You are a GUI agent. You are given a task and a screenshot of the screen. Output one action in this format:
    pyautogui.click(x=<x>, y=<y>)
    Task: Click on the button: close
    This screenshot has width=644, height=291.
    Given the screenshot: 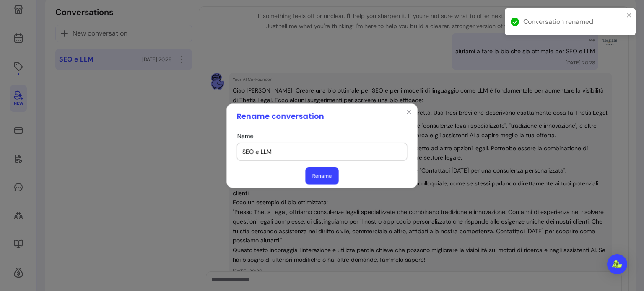 What is the action you would take?
    pyautogui.click(x=629, y=15)
    